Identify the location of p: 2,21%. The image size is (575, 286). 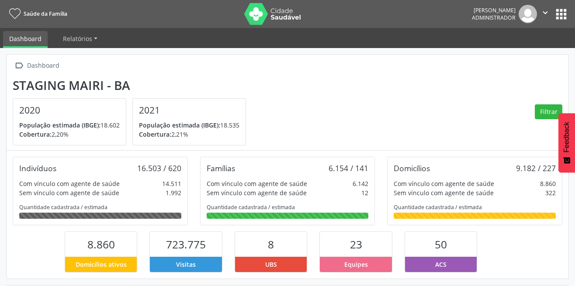
(189, 134).